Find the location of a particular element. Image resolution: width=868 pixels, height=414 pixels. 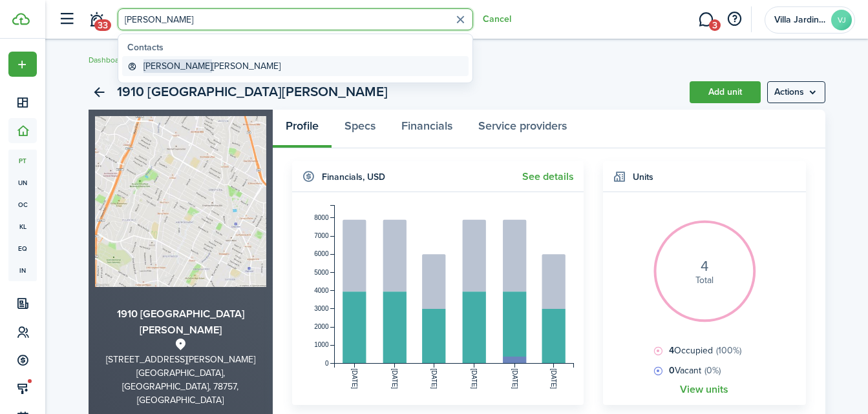

a: eq is located at coordinates (22, 248).